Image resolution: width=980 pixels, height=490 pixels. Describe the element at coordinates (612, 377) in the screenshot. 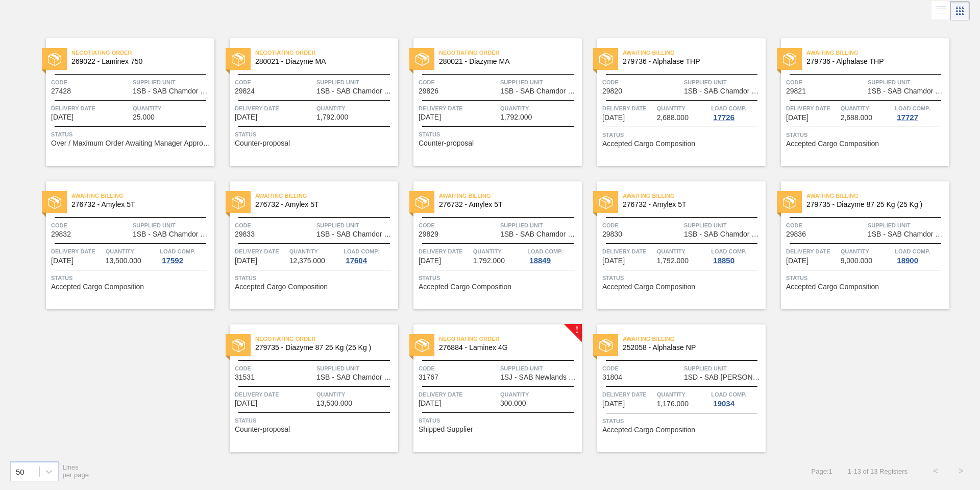

I see `span: 31804` at that location.